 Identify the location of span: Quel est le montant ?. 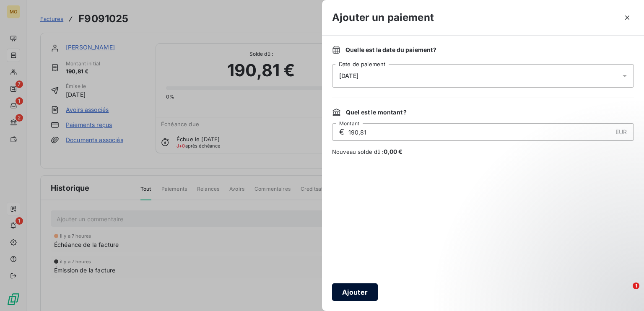
(376, 112).